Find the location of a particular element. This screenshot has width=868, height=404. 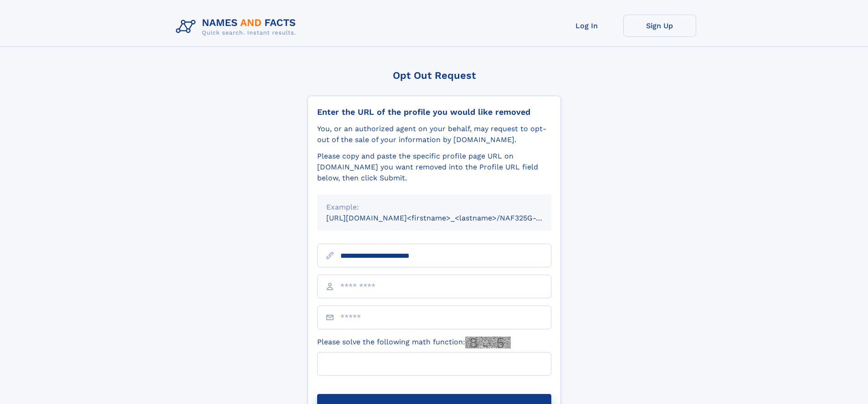

img: Logo Names and Facts is located at coordinates (238, 27).